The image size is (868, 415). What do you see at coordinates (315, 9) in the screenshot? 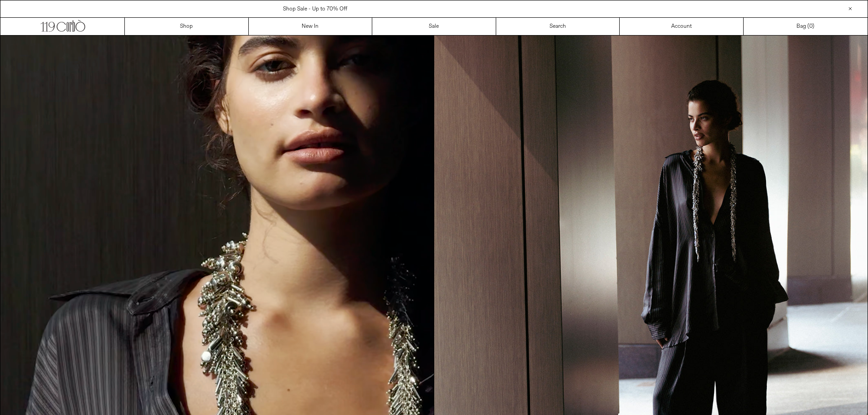
I see `span: Shop Sale - Up to 70% Off` at bounding box center [315, 9].